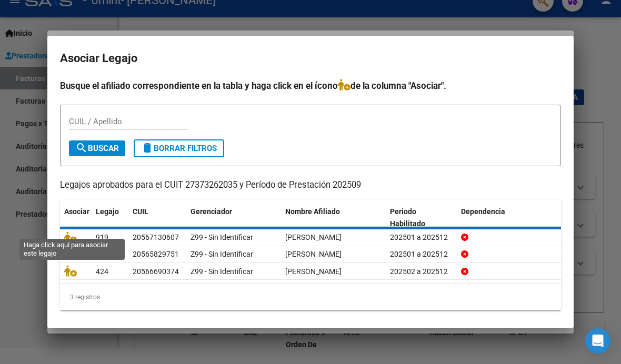 Image resolution: width=621 pixels, height=364 pixels. I want to click on datatable-header-cell: Periodo Habilitado, so click(421, 218).